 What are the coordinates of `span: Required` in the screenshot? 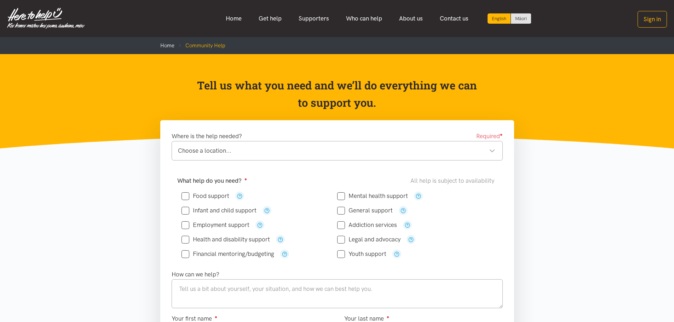 It's located at (490, 136).